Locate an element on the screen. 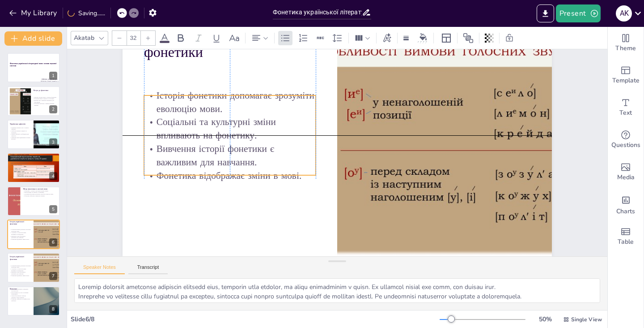 This screenshot has height=328, width=644. div: Column Count is located at coordinates (362, 38).